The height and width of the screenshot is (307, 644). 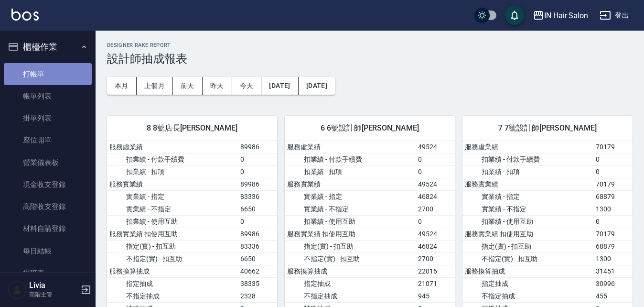 I want to click on td: 1300, so click(x=613, y=209).